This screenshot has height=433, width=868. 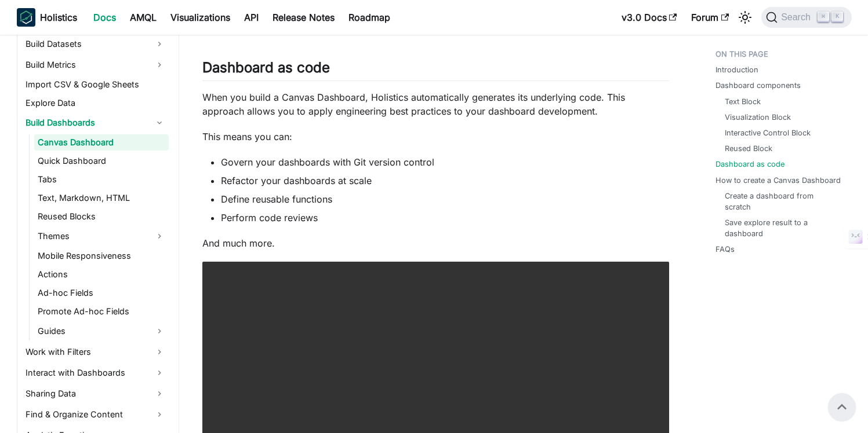 I want to click on a: Tabs, so click(x=101, y=180).